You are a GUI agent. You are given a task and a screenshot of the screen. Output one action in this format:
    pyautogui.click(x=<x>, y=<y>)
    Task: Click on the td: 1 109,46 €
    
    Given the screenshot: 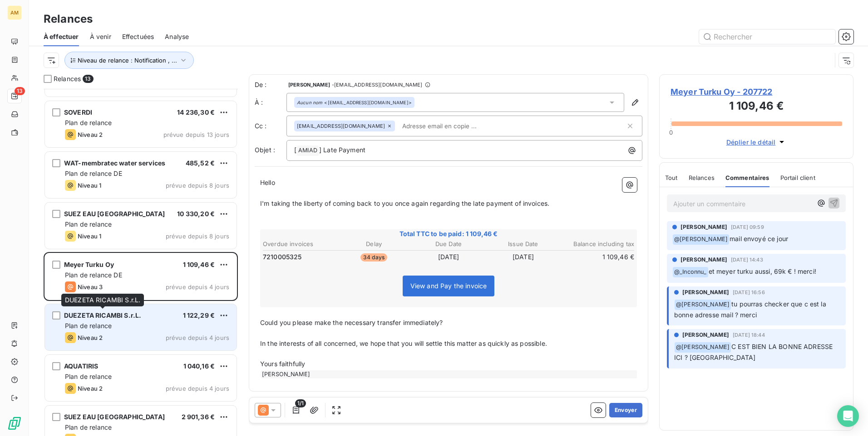 What is the action you would take?
    pyautogui.click(x=597, y=257)
    